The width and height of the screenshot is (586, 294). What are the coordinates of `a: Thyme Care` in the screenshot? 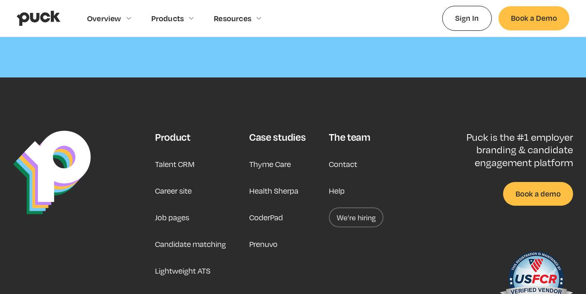 It's located at (270, 164).